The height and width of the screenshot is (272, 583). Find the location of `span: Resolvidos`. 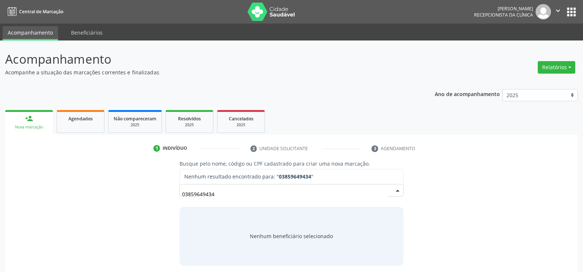

span: Resolvidos is located at coordinates (189, 118).